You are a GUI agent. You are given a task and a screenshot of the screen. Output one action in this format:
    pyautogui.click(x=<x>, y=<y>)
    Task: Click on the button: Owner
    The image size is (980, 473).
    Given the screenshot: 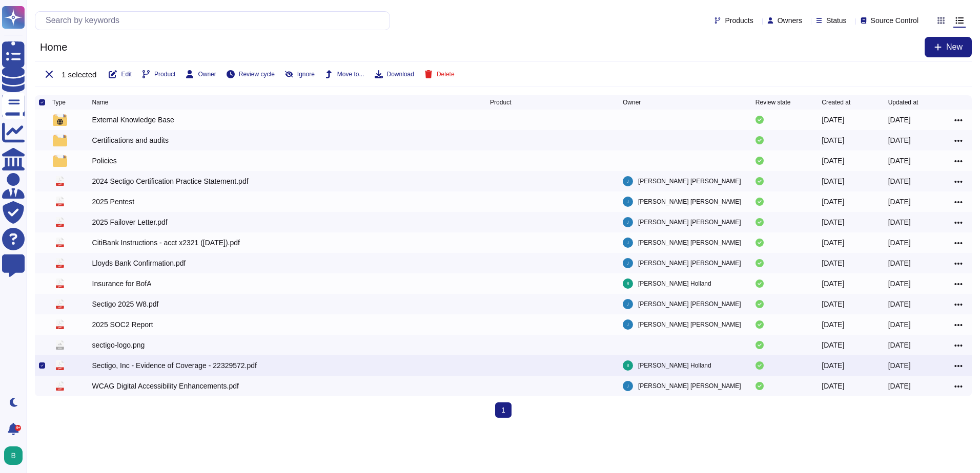 What is the action you would take?
    pyautogui.click(x=201, y=74)
    